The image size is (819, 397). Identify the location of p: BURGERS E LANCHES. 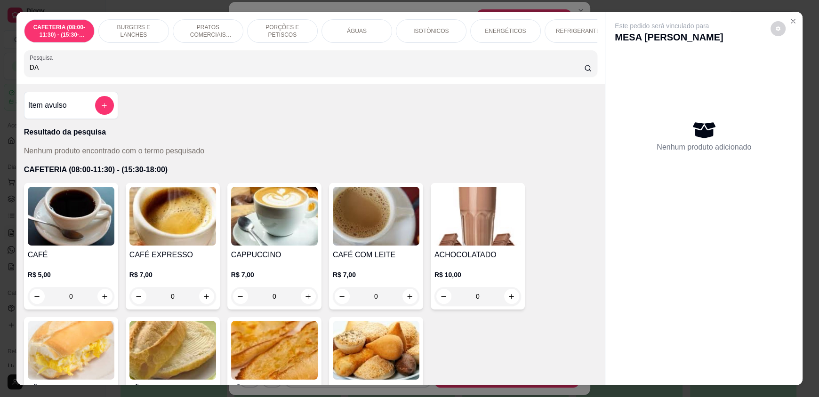
(134, 31).